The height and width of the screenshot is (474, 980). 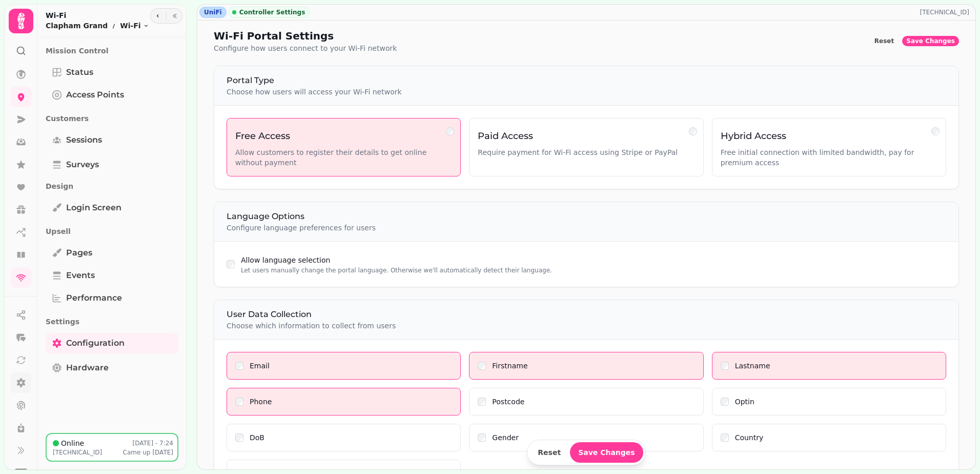 What do you see at coordinates (83, 165) in the screenshot?
I see `span: Surveys` at bounding box center [83, 165].